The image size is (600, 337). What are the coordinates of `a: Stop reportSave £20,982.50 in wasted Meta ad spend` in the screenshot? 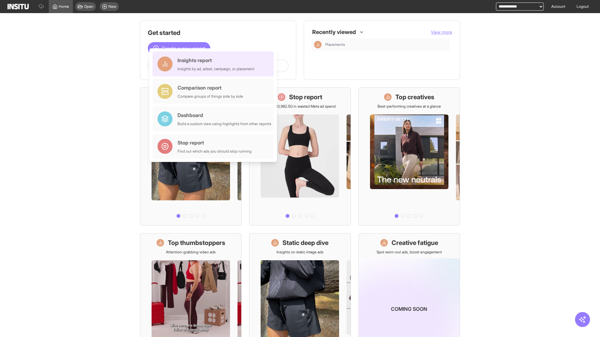 It's located at (300, 156).